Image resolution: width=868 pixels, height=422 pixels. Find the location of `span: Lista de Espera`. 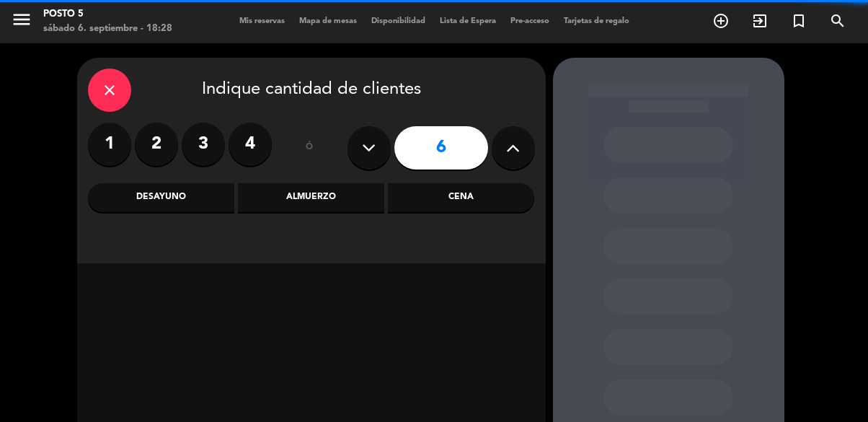

span: Lista de Espera is located at coordinates (468, 21).